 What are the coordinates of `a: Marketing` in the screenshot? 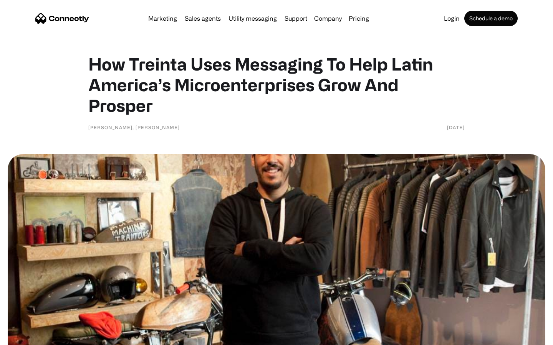 It's located at (162, 18).